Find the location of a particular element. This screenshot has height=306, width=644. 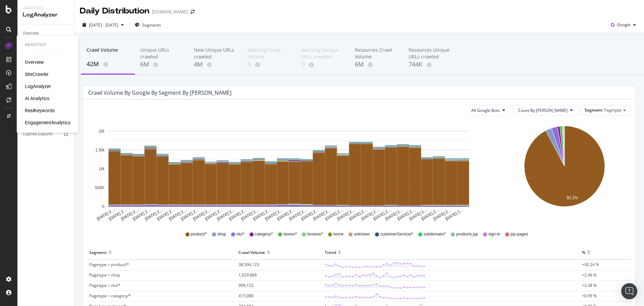

a: AI Analytics is located at coordinates (37, 99).